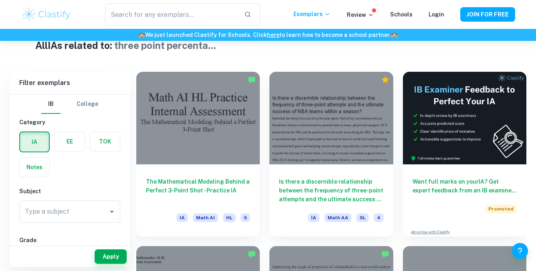 The height and width of the screenshot is (271, 536). I want to click on span: 4, so click(379, 218).